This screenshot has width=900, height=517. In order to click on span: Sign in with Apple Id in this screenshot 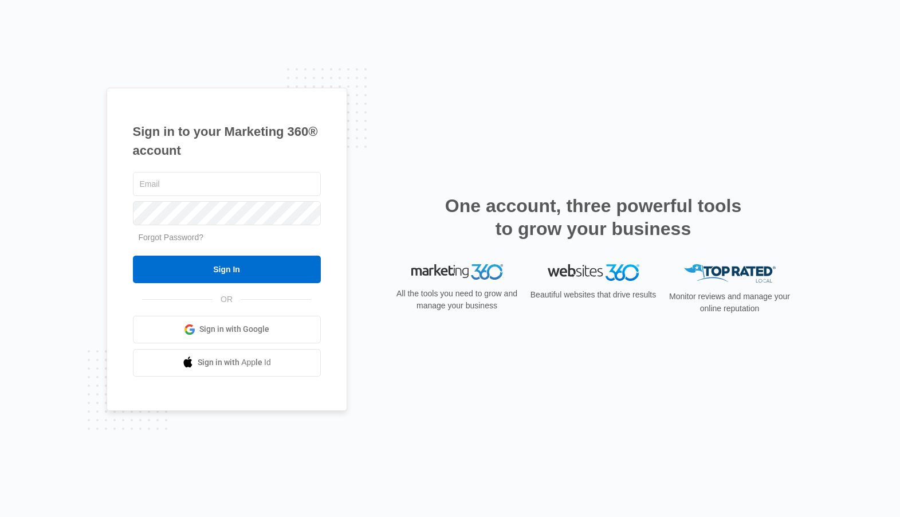, I will do `click(234, 362)`.